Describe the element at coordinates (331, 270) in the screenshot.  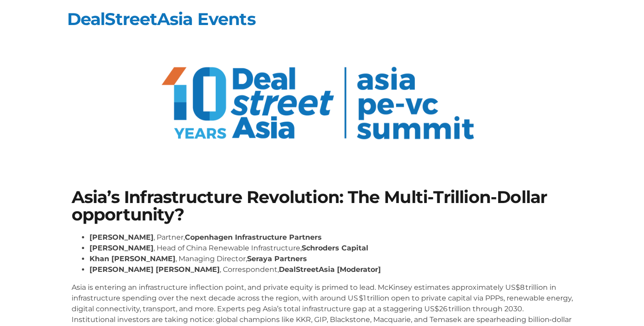
I see `li: , Correspondent,` at that location.